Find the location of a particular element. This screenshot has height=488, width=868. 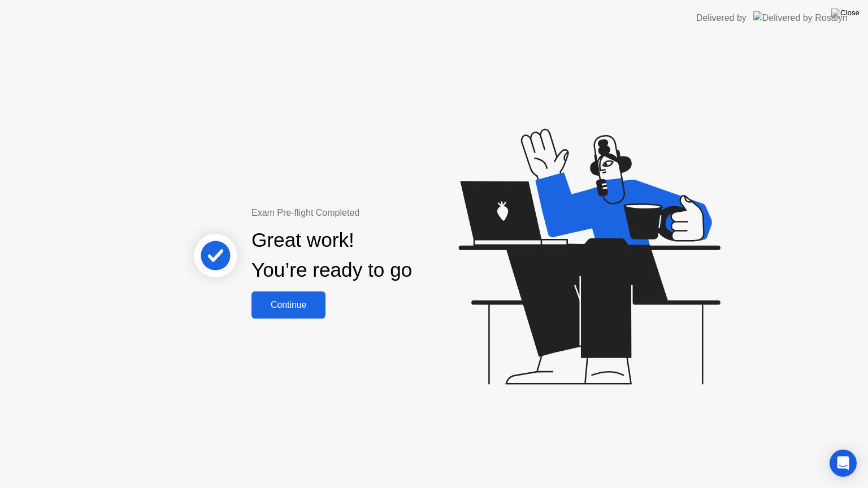

img: Close is located at coordinates (845, 13).